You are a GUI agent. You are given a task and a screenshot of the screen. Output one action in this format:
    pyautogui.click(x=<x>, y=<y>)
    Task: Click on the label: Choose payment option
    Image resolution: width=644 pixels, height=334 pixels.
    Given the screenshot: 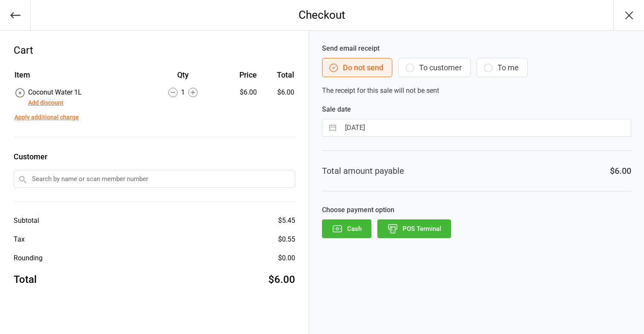 What is the action you would take?
    pyautogui.click(x=477, y=210)
    